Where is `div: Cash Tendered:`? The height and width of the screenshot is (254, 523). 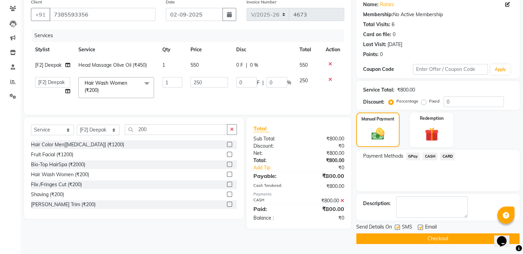 div: Cash Tendered: is located at coordinates (273, 186).